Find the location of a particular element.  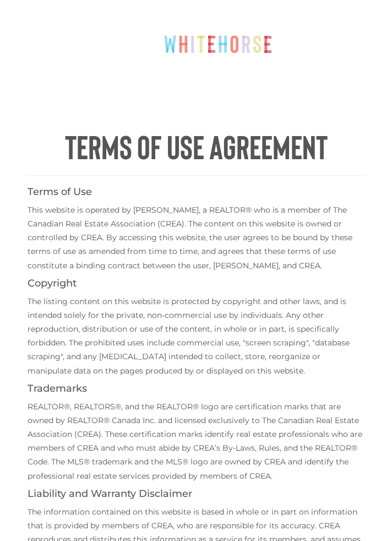

p: REALTOR®, REALTORS®, and the REALTOR® logo are certification marks that are owned by REALTOR® Can... is located at coordinates (196, 441).